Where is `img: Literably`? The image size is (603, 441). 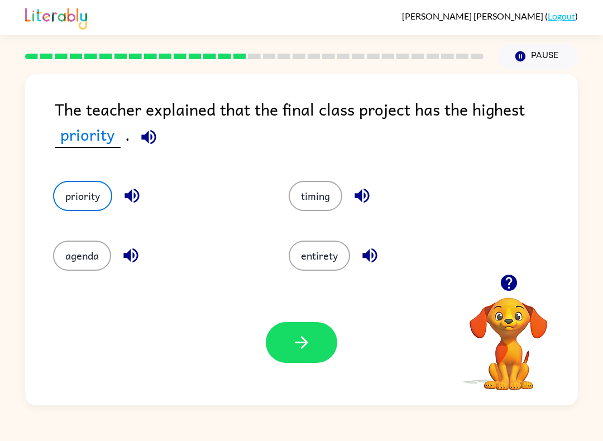 img: Literably is located at coordinates (56, 17).